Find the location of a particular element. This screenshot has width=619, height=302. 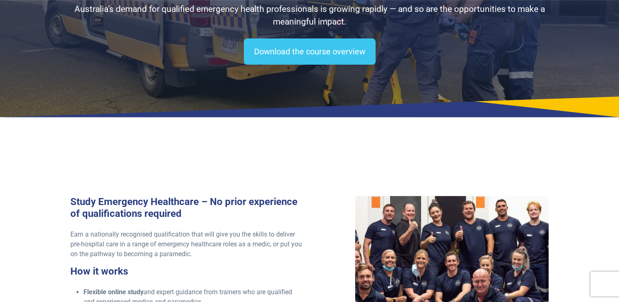

p: Earn a nationally recognised qualification that will give you the skills to deliver pre-hospital ... is located at coordinates (187, 244).